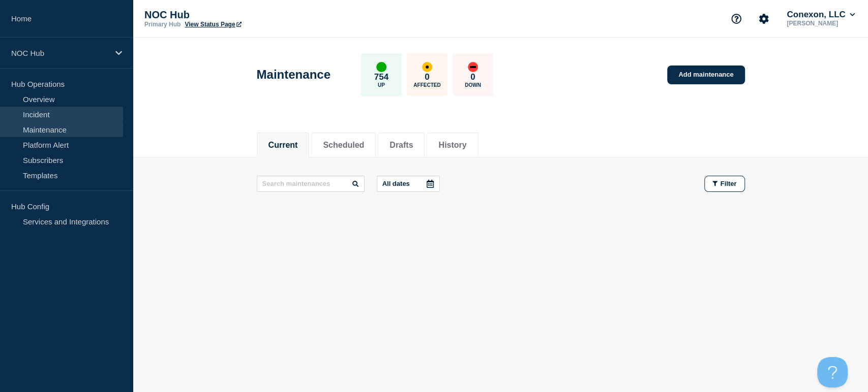 Image resolution: width=868 pixels, height=392 pixels. I want to click on button: Current, so click(283, 145).